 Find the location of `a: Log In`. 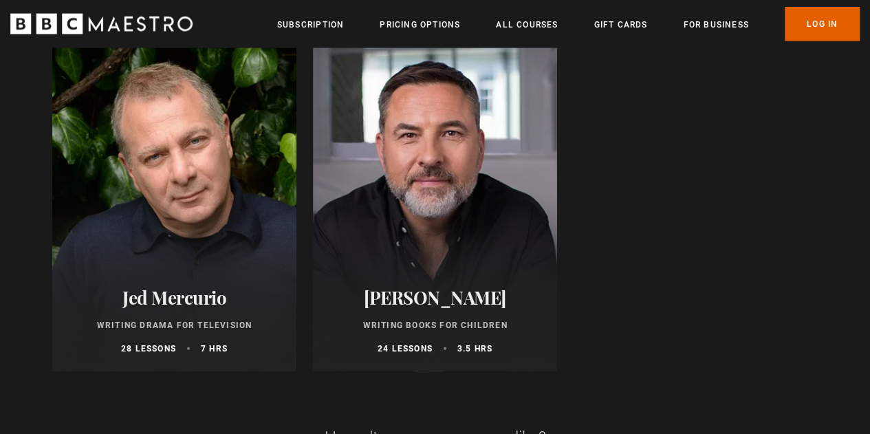

a: Log In is located at coordinates (822, 24).